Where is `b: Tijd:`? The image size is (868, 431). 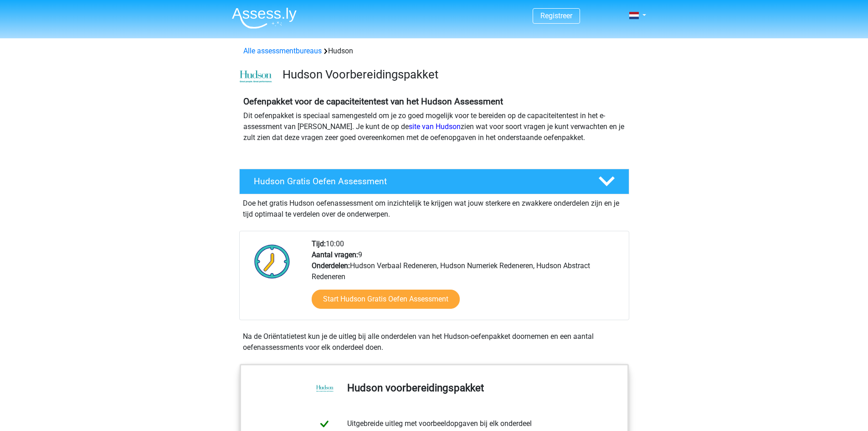
b: Tijd: is located at coordinates (318, 244).